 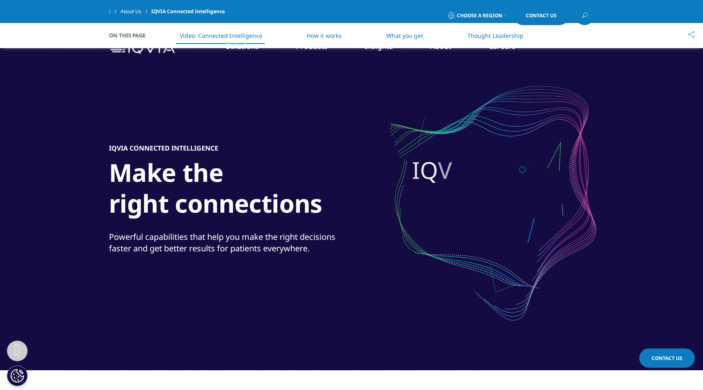 What do you see at coordinates (229, 245) in the screenshot?
I see `p: Powerful capabilities that help you make the right decisions faster and get better results for pa...` at bounding box center [229, 245].